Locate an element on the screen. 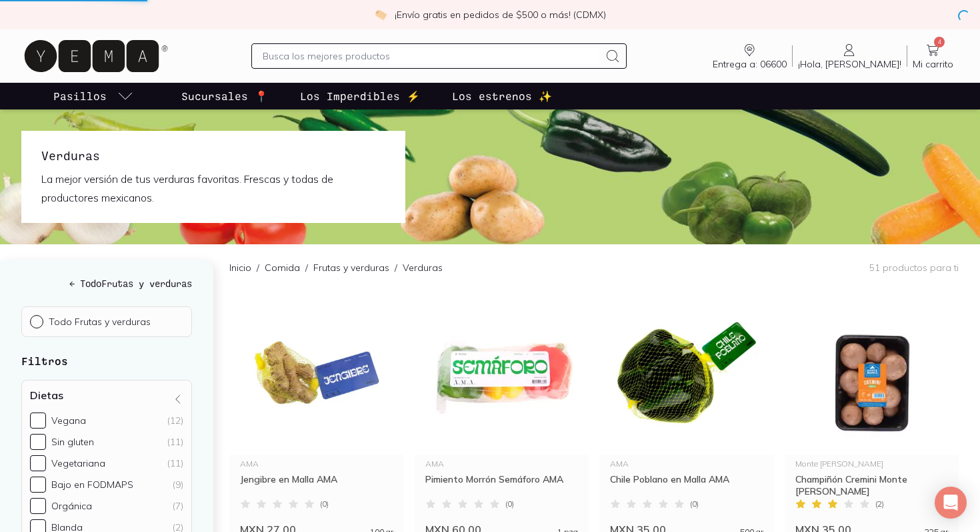  p: La mejor versión de tus verduras favoritas. Frescas y todas de productores mexicanos. is located at coordinates (213, 188).